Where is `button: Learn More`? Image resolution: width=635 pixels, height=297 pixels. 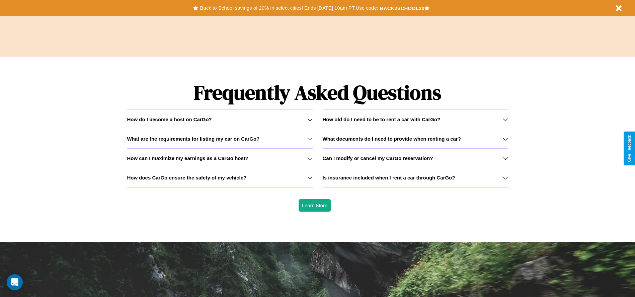
button: Learn More is located at coordinates (315, 205).